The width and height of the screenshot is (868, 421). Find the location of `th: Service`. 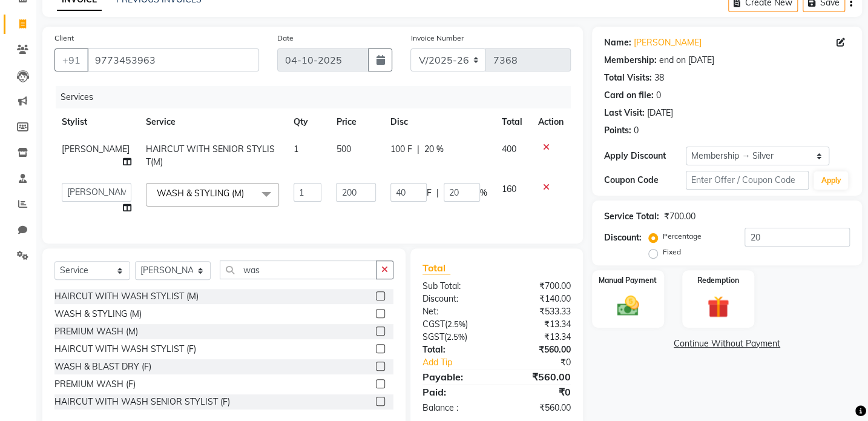

th: Service is located at coordinates (213, 122).